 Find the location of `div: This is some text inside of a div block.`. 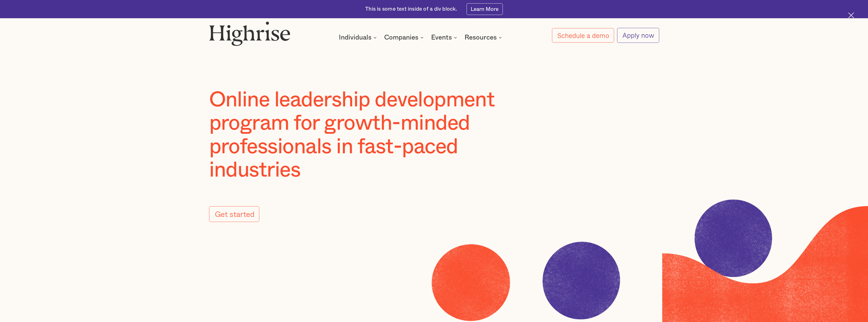

div: This is some text inside of a div block. is located at coordinates (411, 9).